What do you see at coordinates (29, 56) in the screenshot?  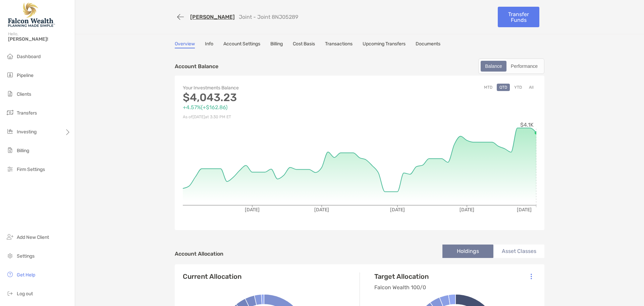 I see `span: Dashboard` at bounding box center [29, 56].